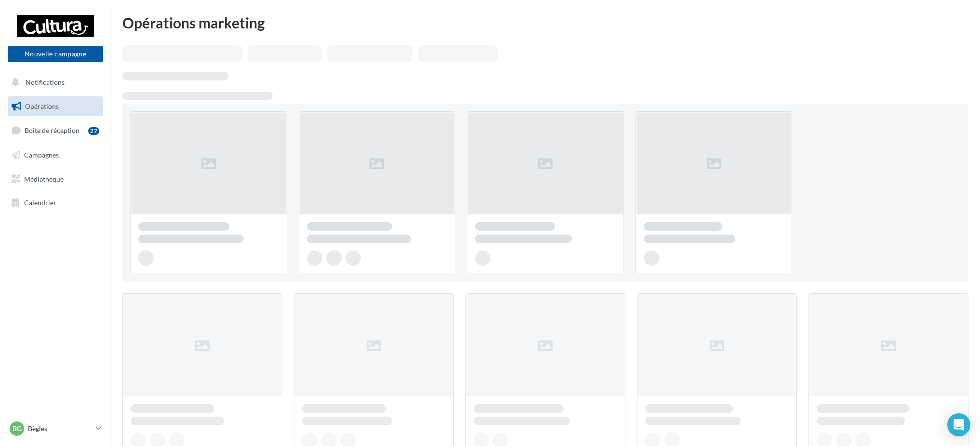 The height and width of the screenshot is (446, 980). Describe the element at coordinates (56, 203) in the screenshot. I see `a: Calendrier` at that location.